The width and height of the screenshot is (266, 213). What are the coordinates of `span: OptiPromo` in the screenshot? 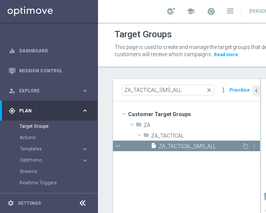 It's located at (47, 160).